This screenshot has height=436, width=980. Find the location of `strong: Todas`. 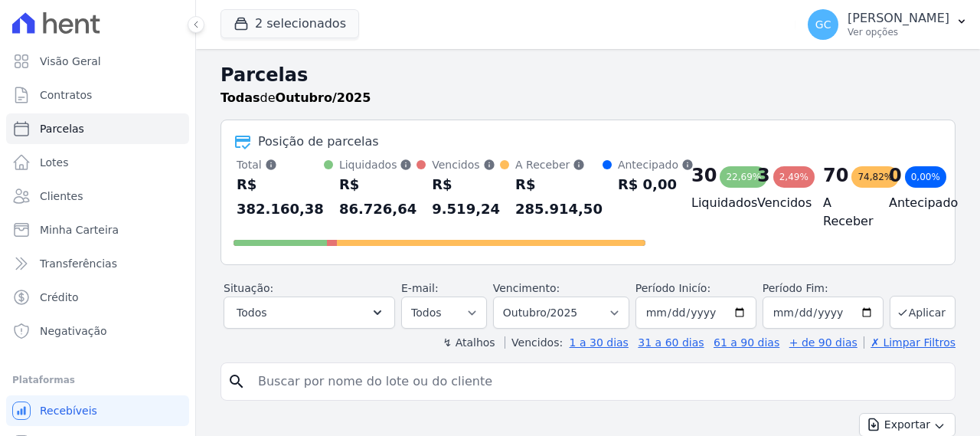

strong: Todas is located at coordinates (240, 98).